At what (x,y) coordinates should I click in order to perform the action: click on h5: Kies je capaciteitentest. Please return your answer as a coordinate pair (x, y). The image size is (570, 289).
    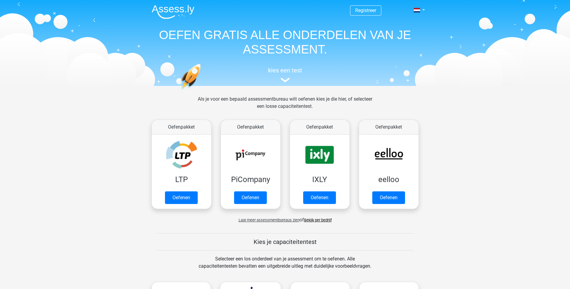
    Looking at the image, I should click on (285, 242).